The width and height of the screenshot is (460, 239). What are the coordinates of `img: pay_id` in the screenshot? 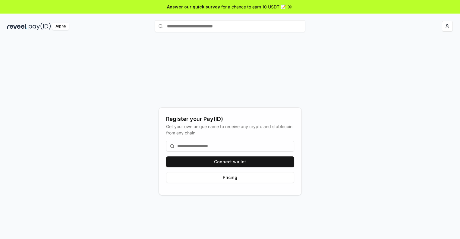 It's located at (40, 26).